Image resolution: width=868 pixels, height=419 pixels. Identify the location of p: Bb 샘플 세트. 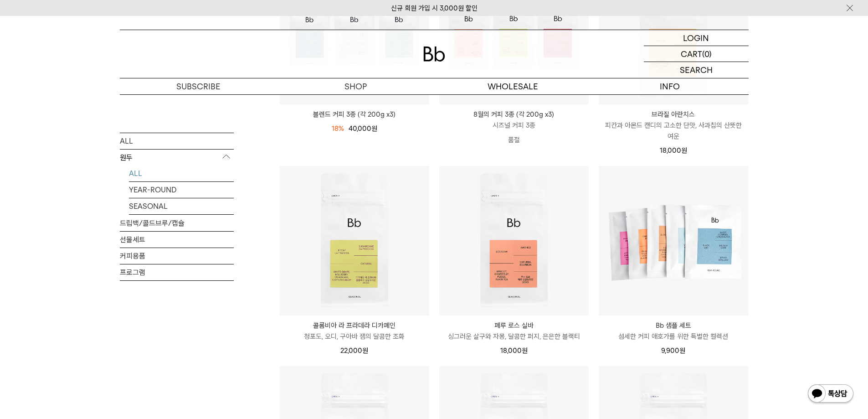
(673, 325).